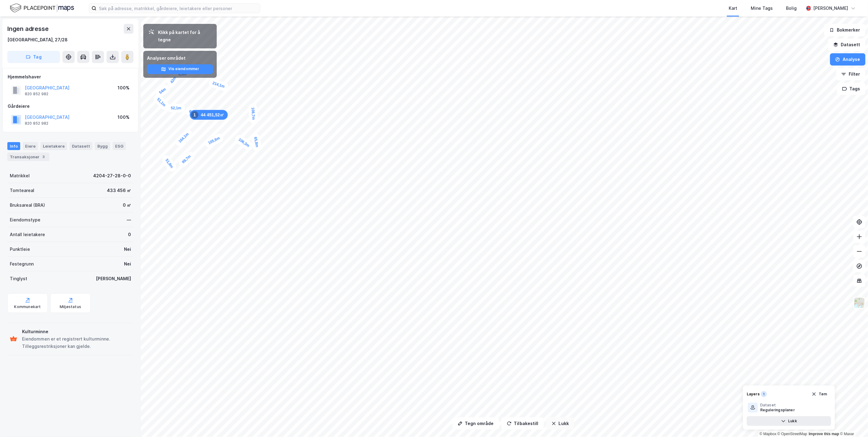 Image resolution: width=868 pixels, height=437 pixels. Describe the element at coordinates (112, 176) in the screenshot. I see `div: 4204-27-28-0-0` at that location.